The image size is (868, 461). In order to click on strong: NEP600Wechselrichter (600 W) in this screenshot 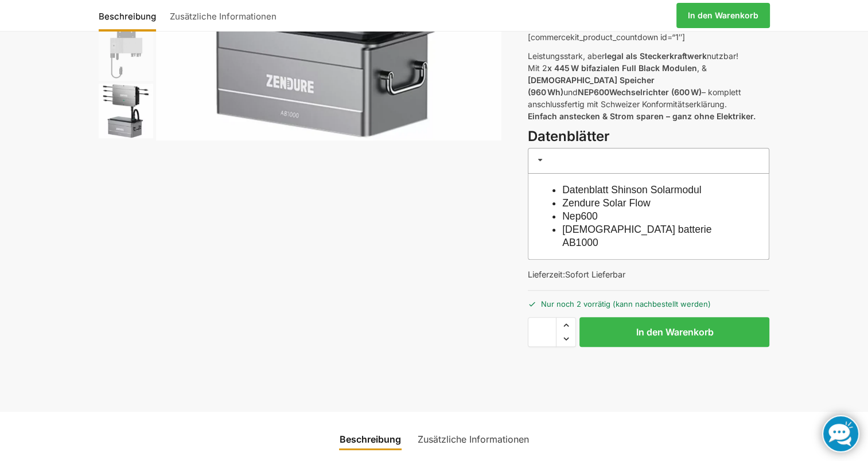, I will do `click(640, 92)`.